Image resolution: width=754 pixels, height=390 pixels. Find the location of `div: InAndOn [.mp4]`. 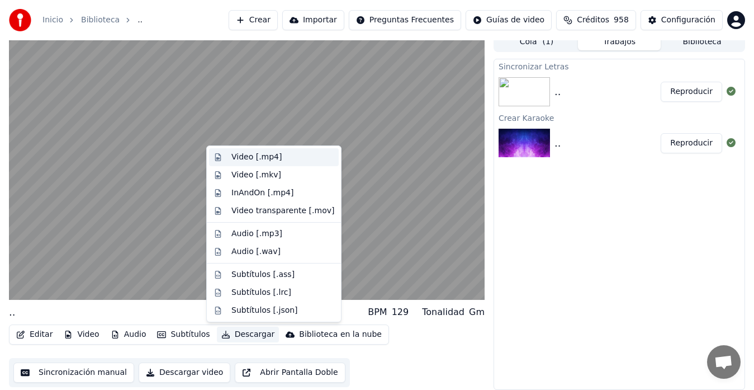

div: InAndOn [.mp4] is located at coordinates (263, 193).